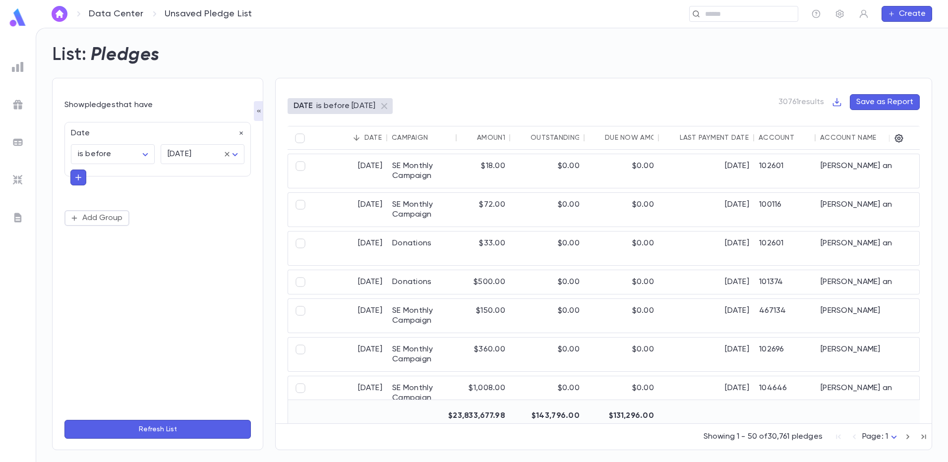  Describe the element at coordinates (125, 55) in the screenshot. I see `h2: Pledges` at that location.